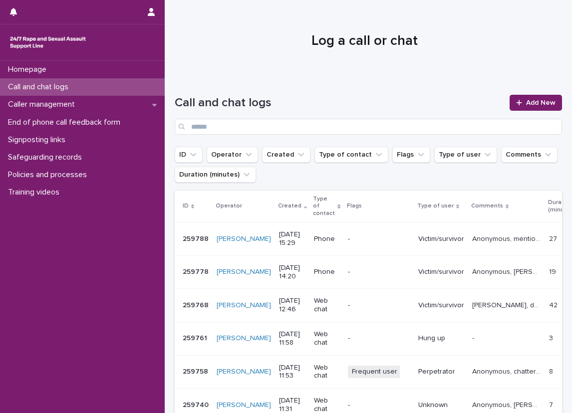  I want to click on p: 259778, so click(196, 271).